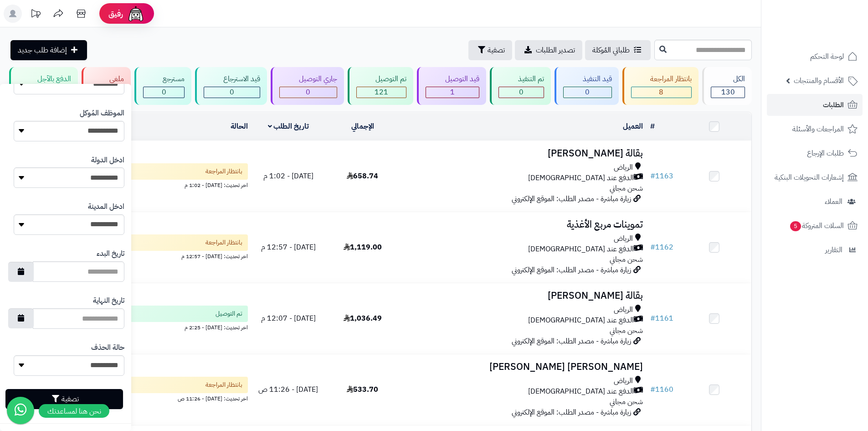 The image size is (868, 431). I want to click on span: طلباتي المُوكلة, so click(611, 50).